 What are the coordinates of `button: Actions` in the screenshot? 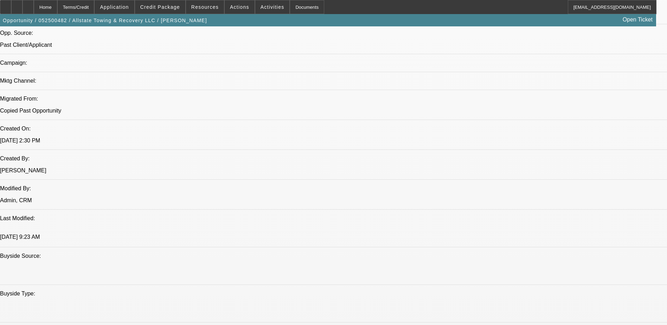 It's located at (239, 7).